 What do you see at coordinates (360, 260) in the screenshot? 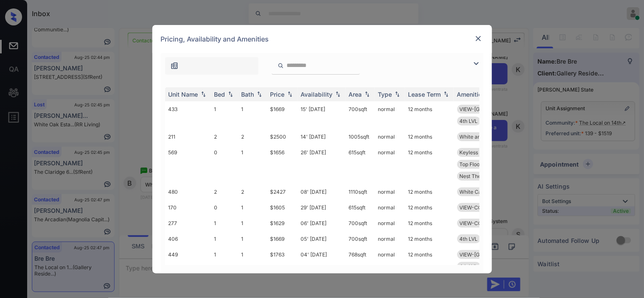
I see `td: 768 sqft` at bounding box center [360, 260].